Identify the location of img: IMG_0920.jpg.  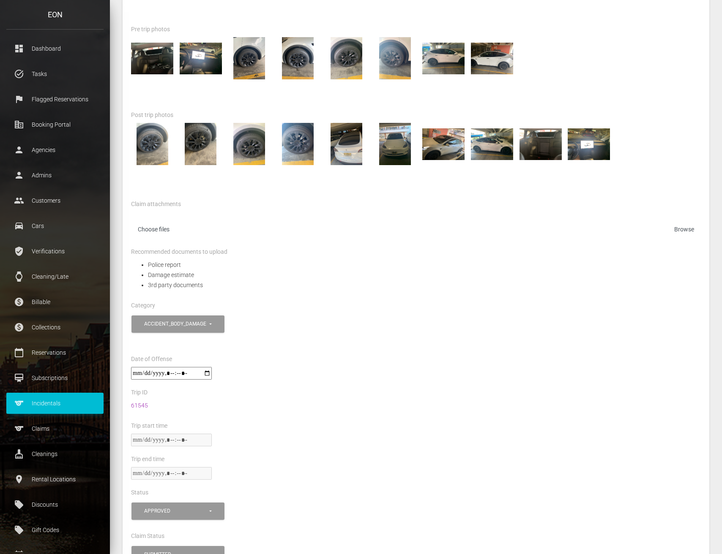
(492, 144).